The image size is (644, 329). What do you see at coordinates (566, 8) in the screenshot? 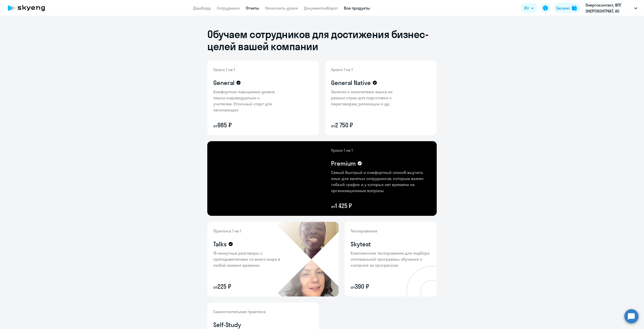
I see `button: Балансbalance` at bounding box center [566, 8].